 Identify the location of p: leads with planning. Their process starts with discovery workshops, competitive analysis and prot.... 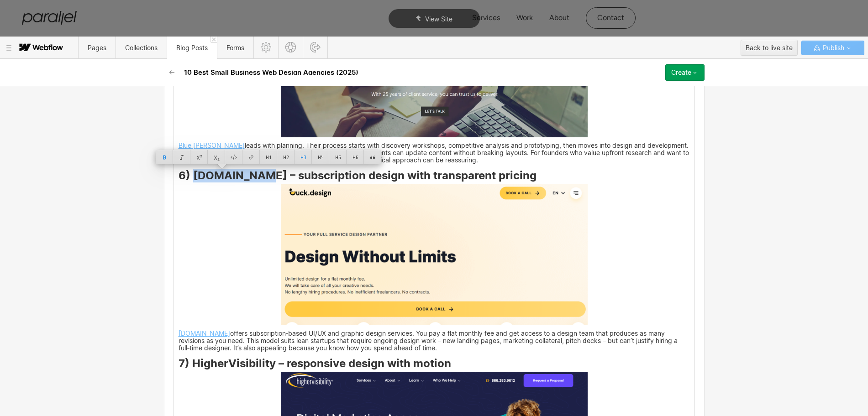
(434, 153).